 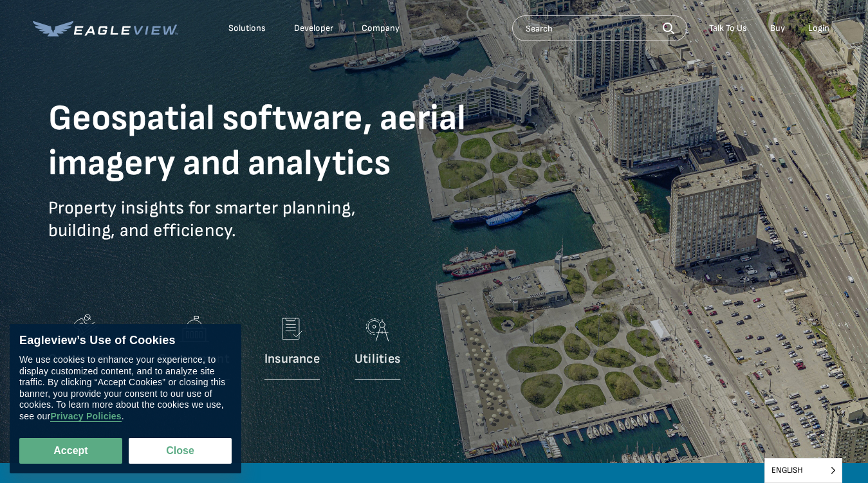 I want to click on span: English, so click(x=803, y=470).